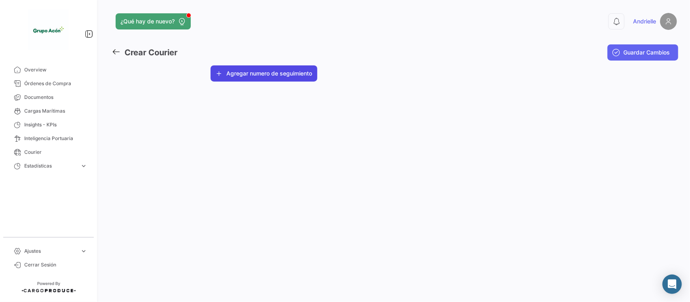 The height and width of the screenshot is (302, 690). What do you see at coordinates (56, 84) in the screenshot?
I see `span: Órdenes de Compra` at bounding box center [56, 84].